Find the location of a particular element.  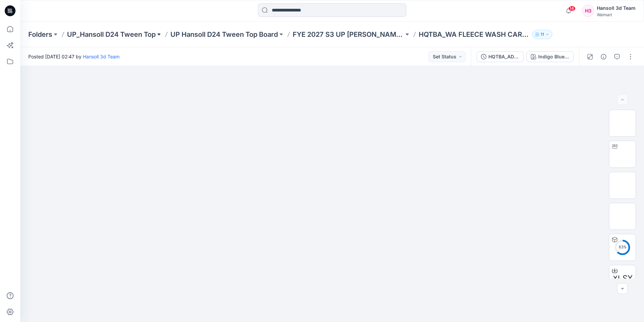

button: 11 is located at coordinates (542, 34).